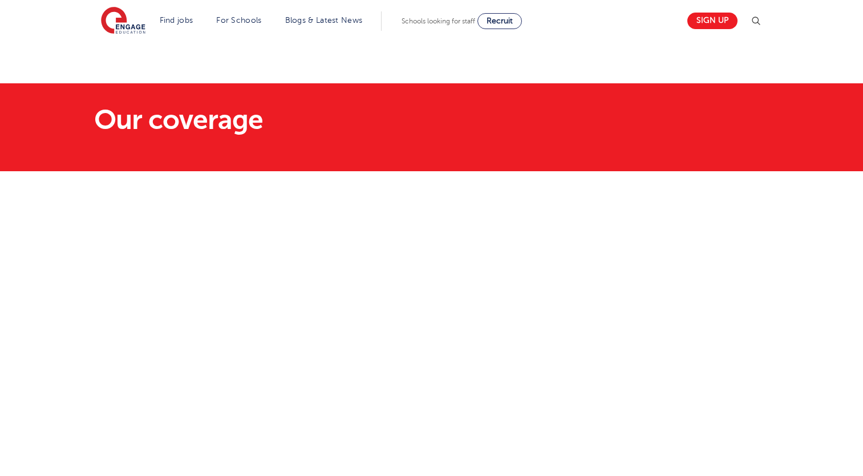 The image size is (863, 476). What do you see at coordinates (500, 21) in the screenshot?
I see `span: Recruit` at bounding box center [500, 21].